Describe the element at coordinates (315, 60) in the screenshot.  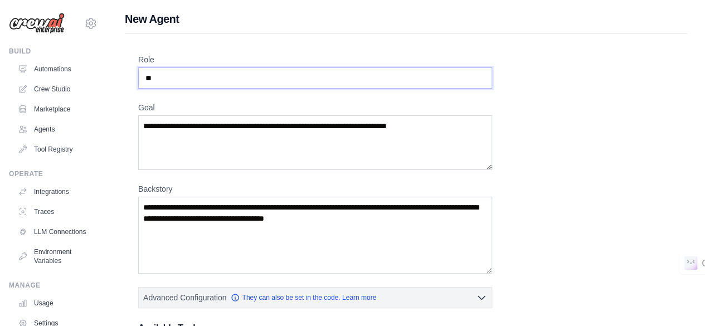
I see `label: Role` at that location.